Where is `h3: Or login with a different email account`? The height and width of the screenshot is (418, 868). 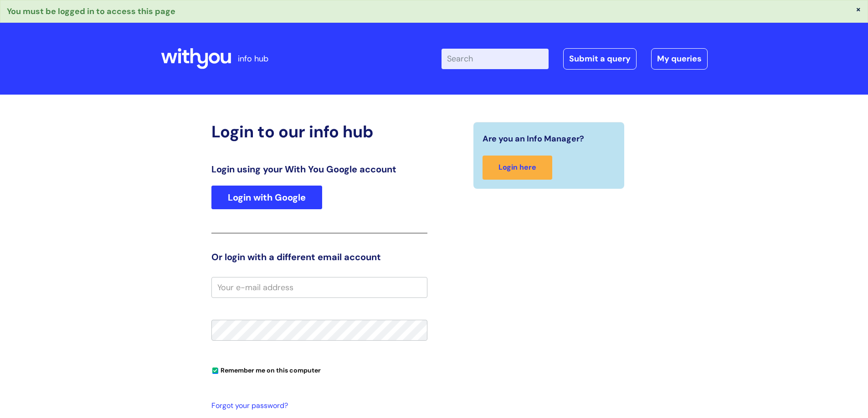 h3: Or login with a different email account is located at coordinates (319, 257).